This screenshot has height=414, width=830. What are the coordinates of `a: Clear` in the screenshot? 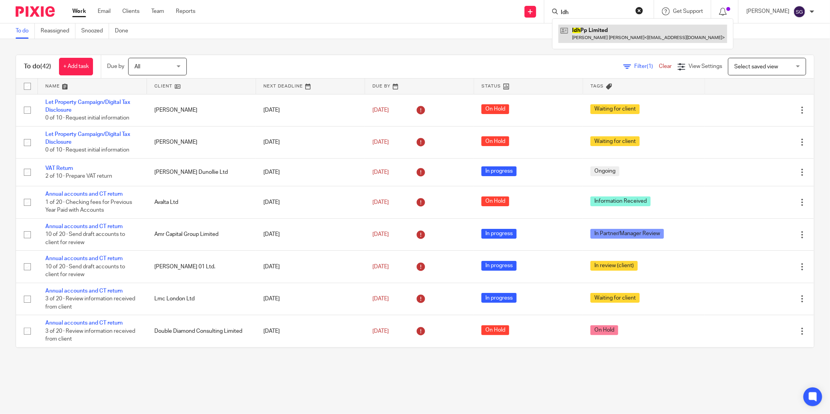 It's located at (665, 66).